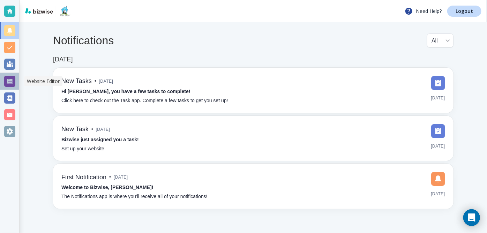  Describe the element at coordinates (440, 40) in the screenshot. I see `div: All` at that location.